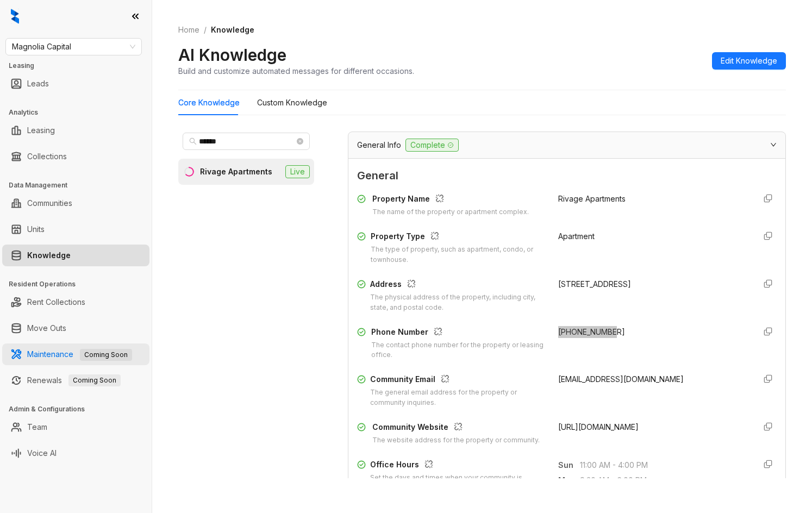 Image resolution: width=812 pixels, height=513 pixels. I want to click on a: Leasing, so click(41, 131).